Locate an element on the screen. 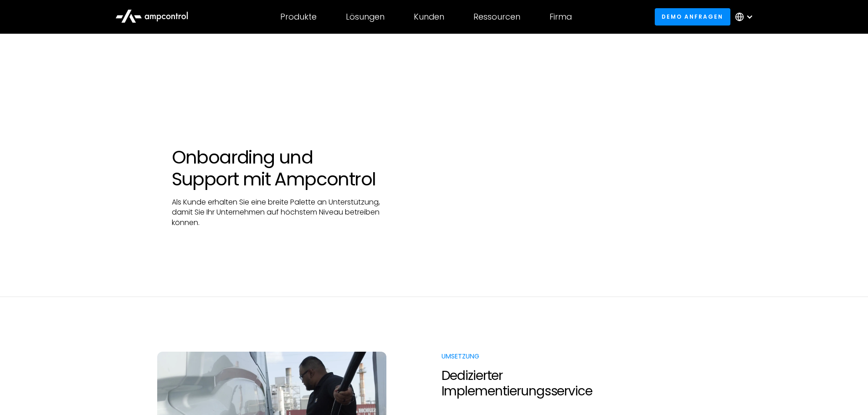 This screenshot has height=415, width=868. div: Ressourcen is located at coordinates (496, 17).